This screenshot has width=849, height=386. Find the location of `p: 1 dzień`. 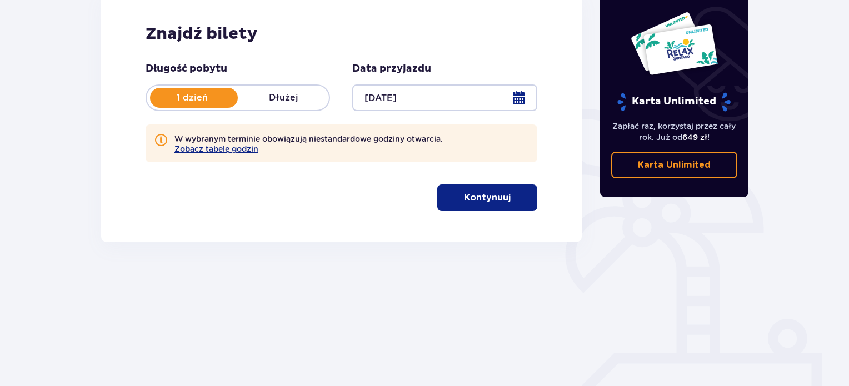

p: 1 dzień is located at coordinates (192, 98).